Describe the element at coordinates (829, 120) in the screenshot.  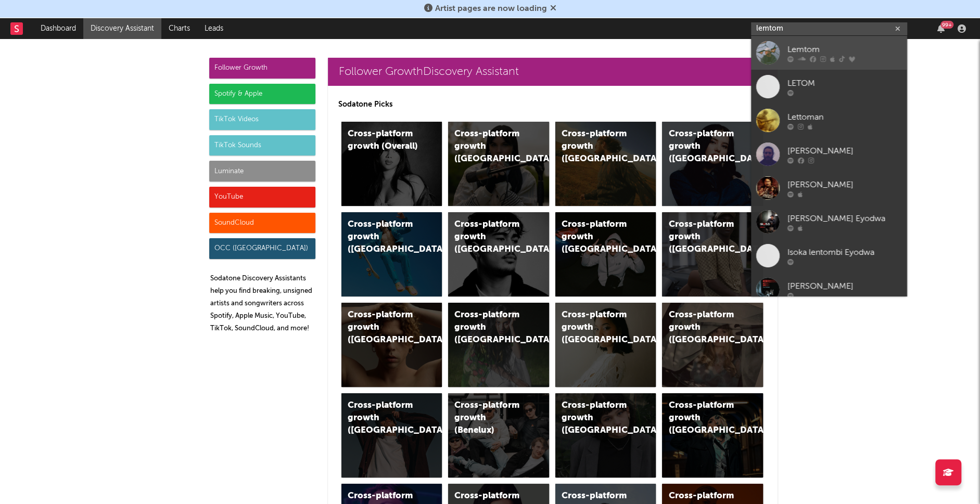
I see `a: Lettoman` at that location.